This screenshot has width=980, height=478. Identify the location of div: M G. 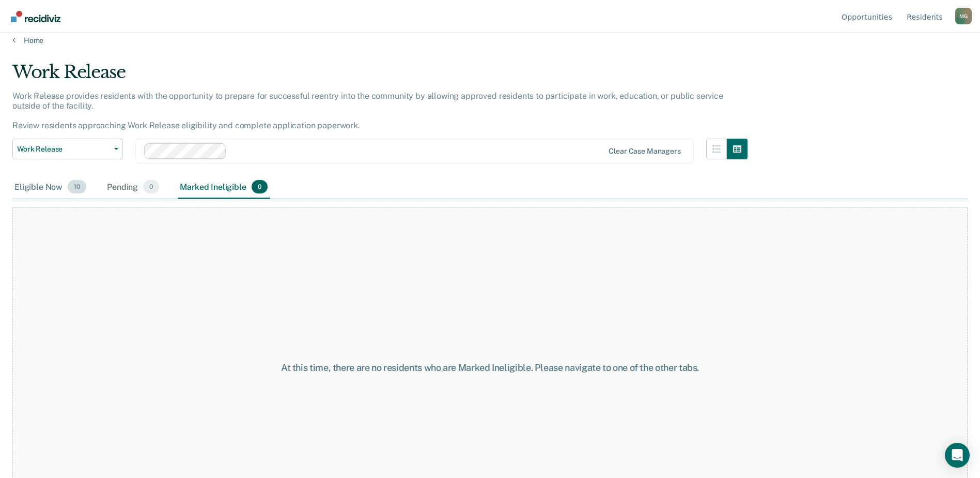
(963, 16).